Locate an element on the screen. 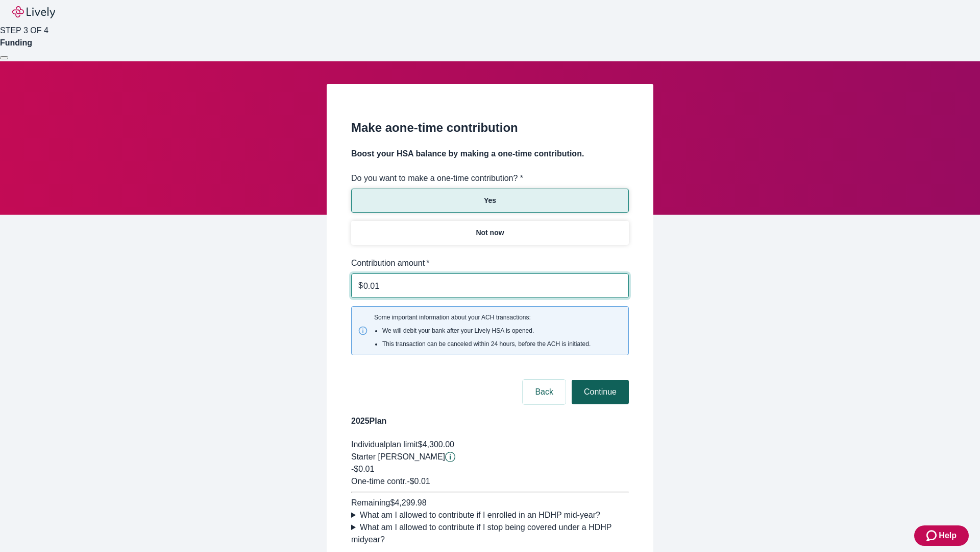 The image size is (980, 552). img: Lively is located at coordinates (34, 12).